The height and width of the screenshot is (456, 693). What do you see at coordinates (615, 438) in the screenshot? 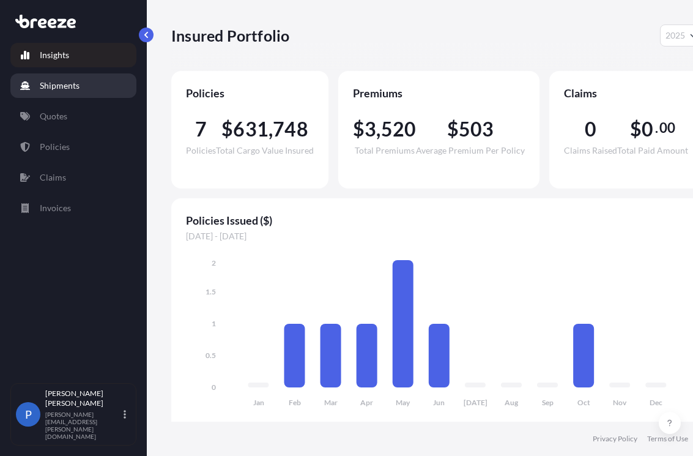
I see `a: Privacy Policy` at bounding box center [615, 438].